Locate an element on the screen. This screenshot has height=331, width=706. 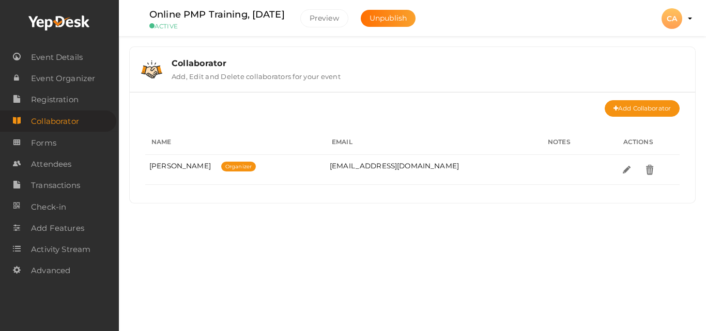
img: handshake.svg is located at coordinates (151, 69).